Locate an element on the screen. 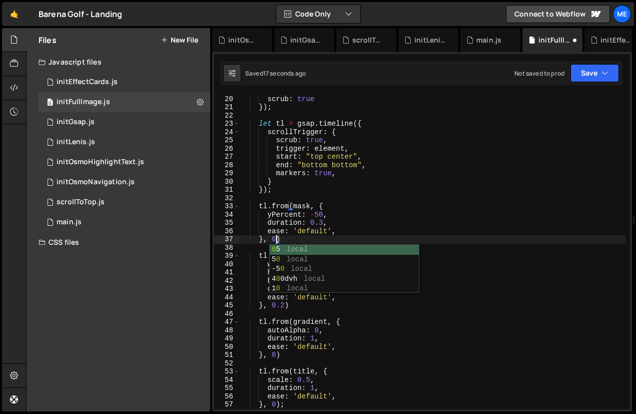 Image resolution: width=636 pixels, height=414 pixels. div: Javascript files is located at coordinates (118, 62).